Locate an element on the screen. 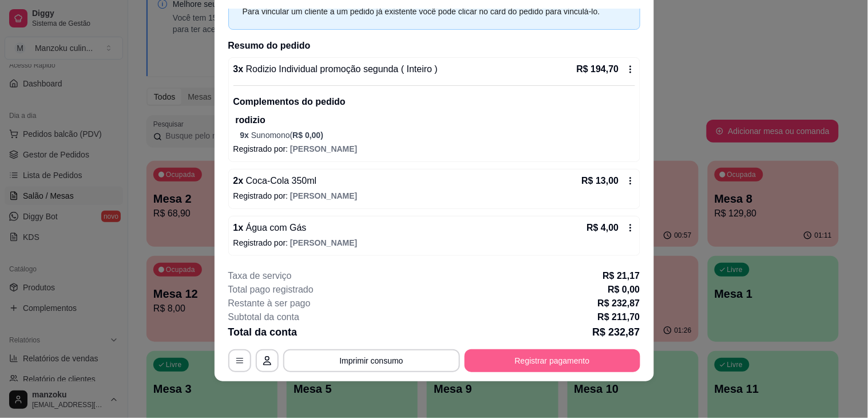  button: Imprimir consumo is located at coordinates (371, 360).